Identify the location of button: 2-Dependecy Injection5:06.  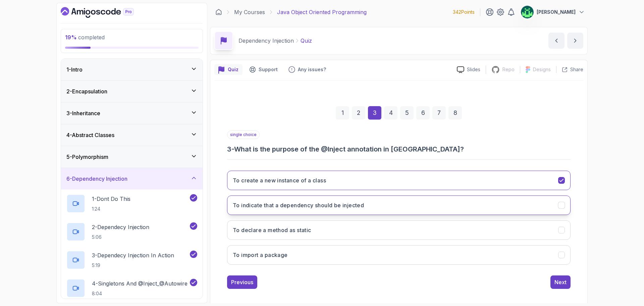
(132, 232).